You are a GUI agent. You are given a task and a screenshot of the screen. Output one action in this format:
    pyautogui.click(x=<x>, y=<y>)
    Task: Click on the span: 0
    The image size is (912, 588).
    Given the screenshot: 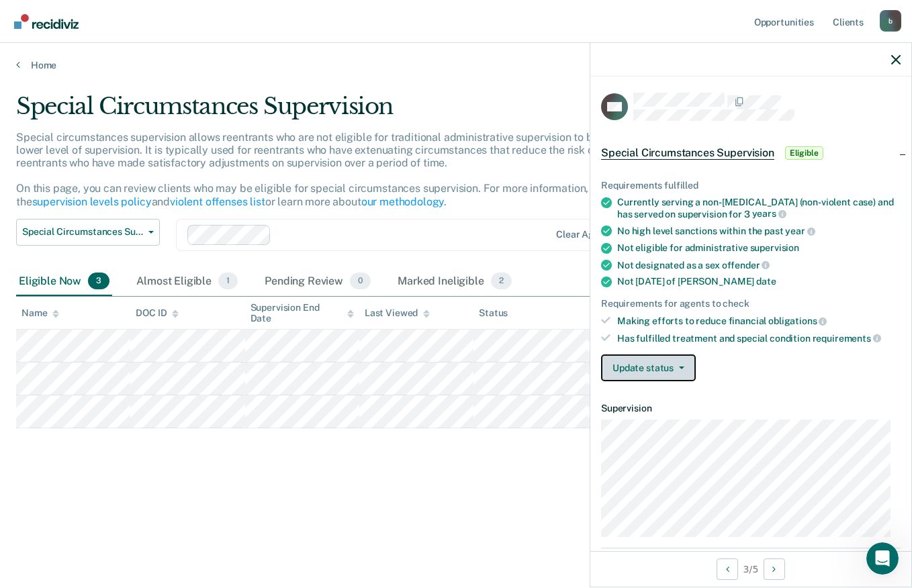 What is the action you would take?
    pyautogui.click(x=360, y=281)
    